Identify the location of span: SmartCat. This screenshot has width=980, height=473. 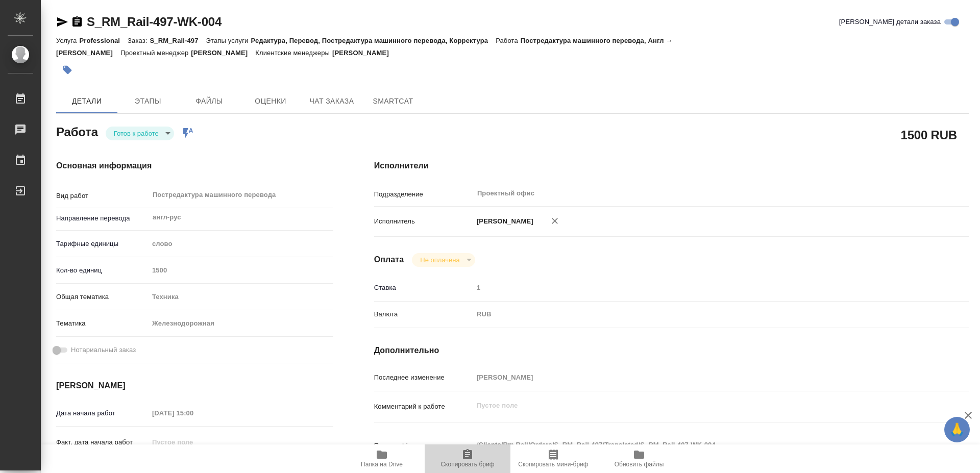
(393, 101).